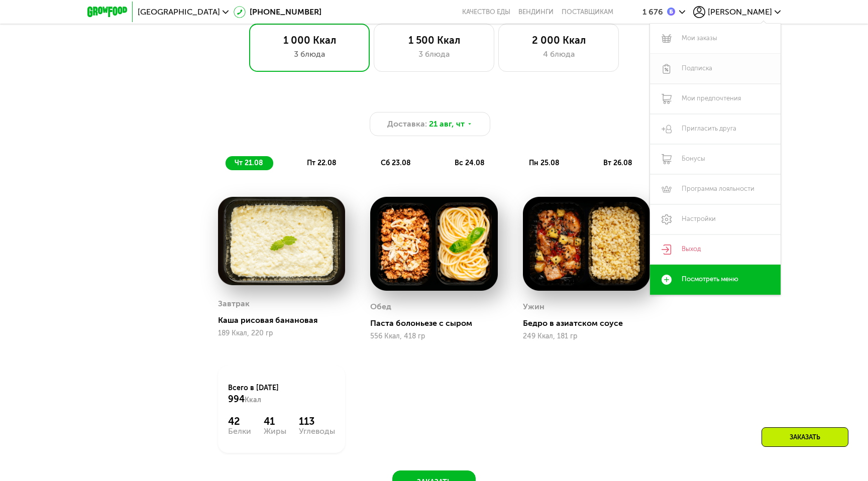 This screenshot has height=481, width=868. Describe the element at coordinates (234, 304) in the screenshot. I see `div: Завтрак` at that location.